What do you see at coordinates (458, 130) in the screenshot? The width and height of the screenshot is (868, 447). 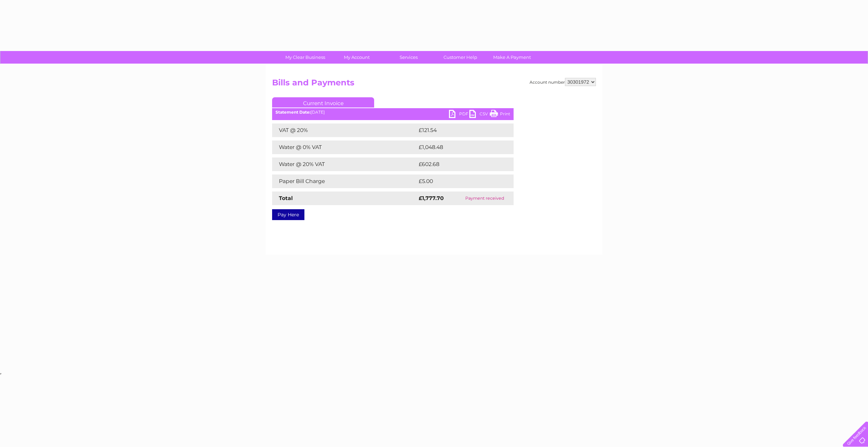 I see `td: £121.54` at bounding box center [458, 130].